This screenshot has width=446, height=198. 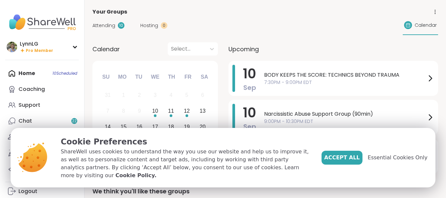 I want to click on span: Pro Member, so click(x=39, y=51).